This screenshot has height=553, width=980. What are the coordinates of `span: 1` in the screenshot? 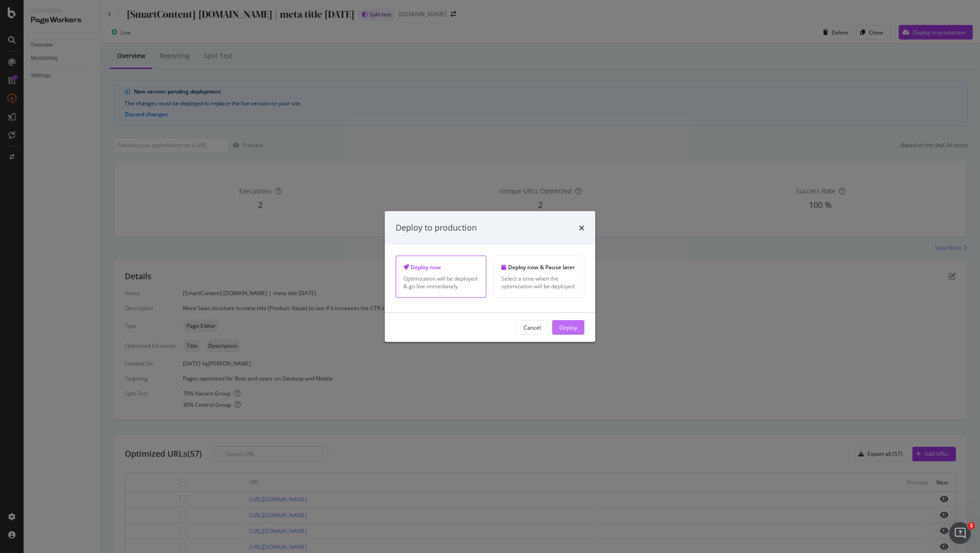 It's located at (971, 525).